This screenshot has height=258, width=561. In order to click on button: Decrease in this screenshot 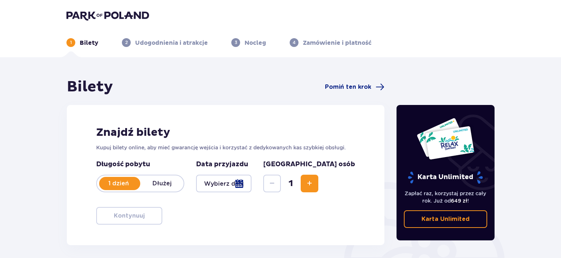, I will do `click(272, 183)`.